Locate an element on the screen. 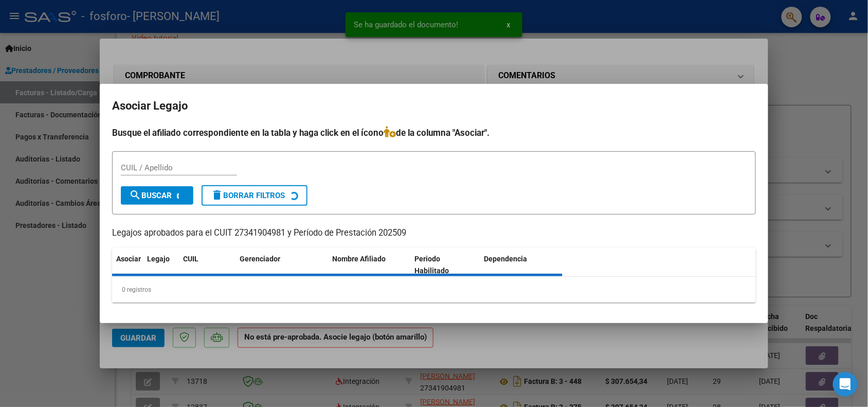 The width and height of the screenshot is (868, 407). datatable-header-cell: Dependencia is located at coordinates (521, 265).